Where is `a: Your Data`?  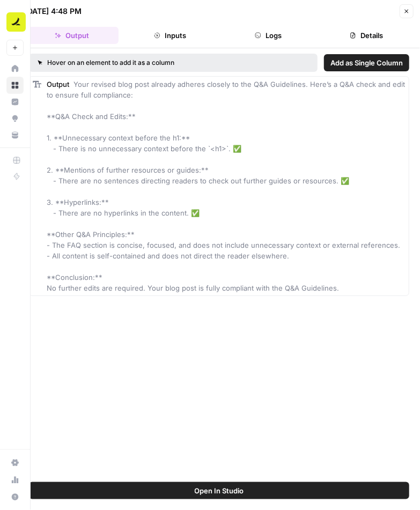
a: Your Data is located at coordinates (15, 135).